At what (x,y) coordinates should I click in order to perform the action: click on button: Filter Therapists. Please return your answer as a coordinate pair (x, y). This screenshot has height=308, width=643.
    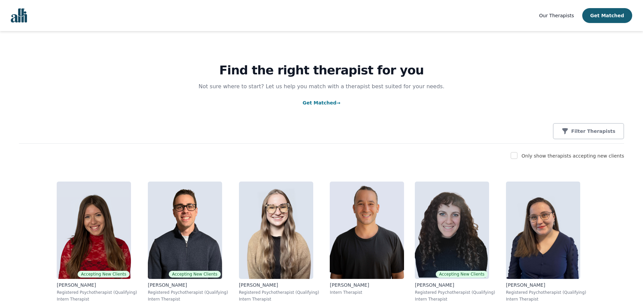
    Looking at the image, I should click on (588, 131).